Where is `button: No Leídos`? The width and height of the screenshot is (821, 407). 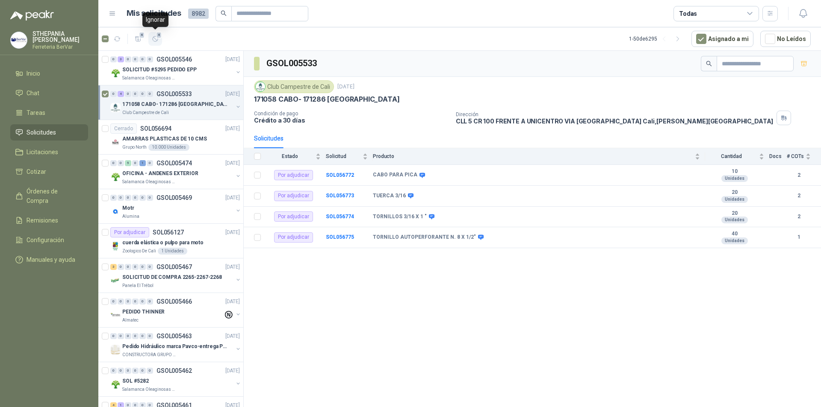 button: No Leídos is located at coordinates (785, 39).